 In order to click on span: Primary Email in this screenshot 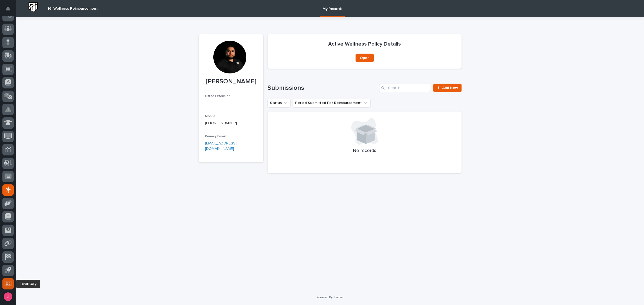, I will do `click(215, 136)`.